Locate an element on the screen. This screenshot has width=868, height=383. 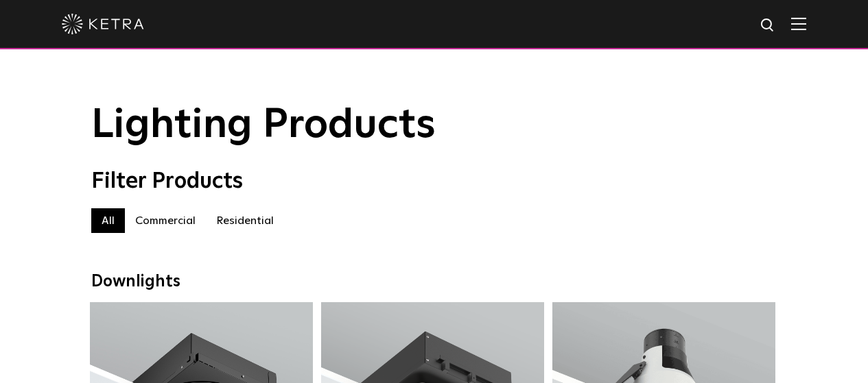
span: Lighting Products is located at coordinates (264, 126).